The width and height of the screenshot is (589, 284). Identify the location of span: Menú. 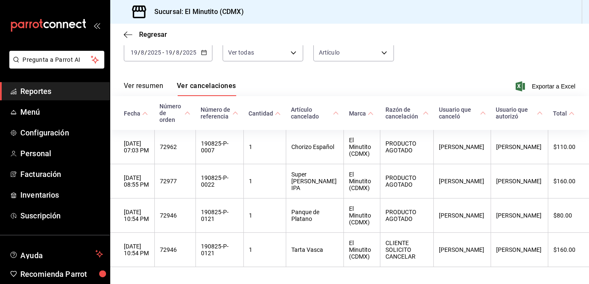
(61, 112).